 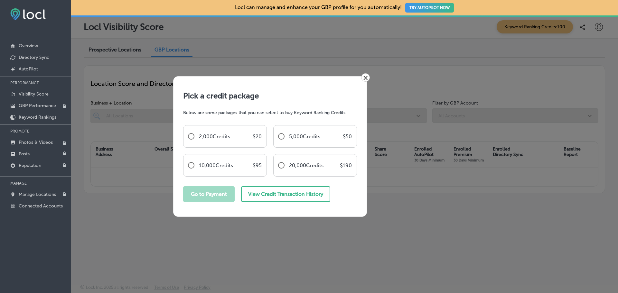 I want to click on button: Go to Payment, so click(x=209, y=194).